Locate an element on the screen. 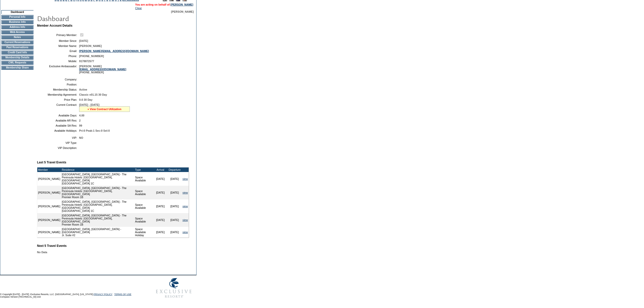  td: Business Info is located at coordinates (17, 22).